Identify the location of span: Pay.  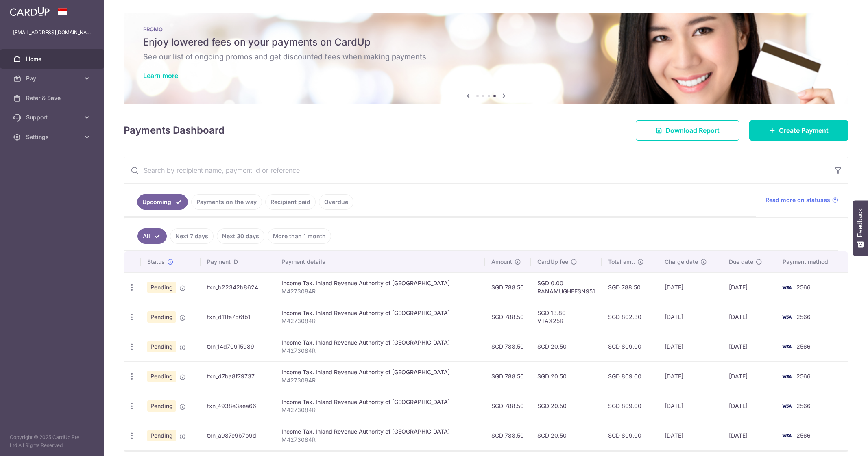
(53, 79).